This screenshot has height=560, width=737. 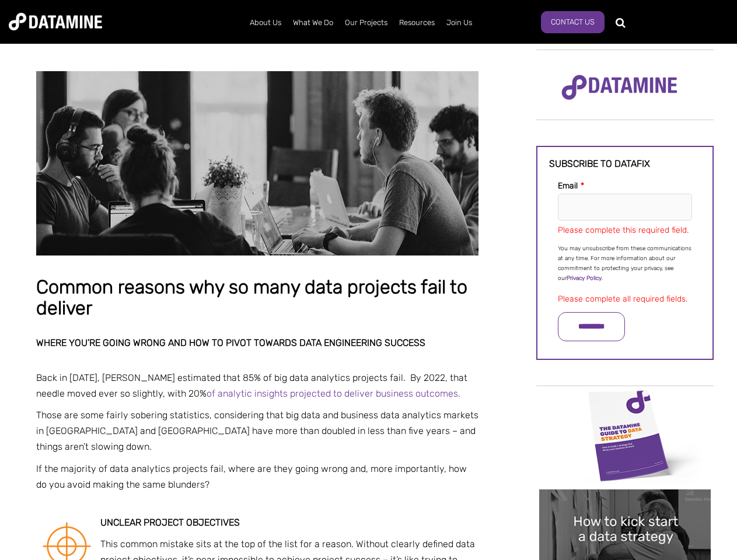 I want to click on label: Please complete all required fields., so click(x=622, y=299).